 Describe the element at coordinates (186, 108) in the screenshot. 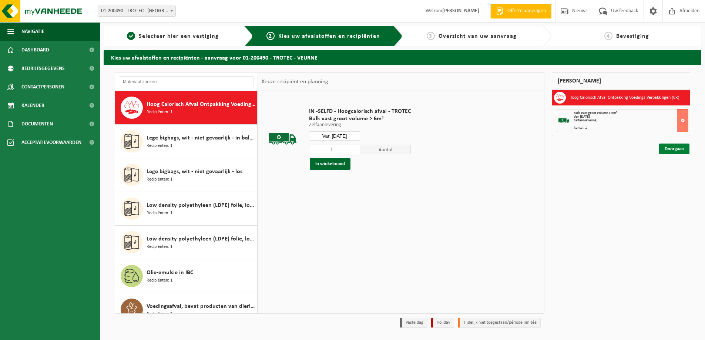

I see `button: Hoog Calorisch Afval Ontpakking Voedings Verpakkingen (CR) Recipiënten: 1` at that location.